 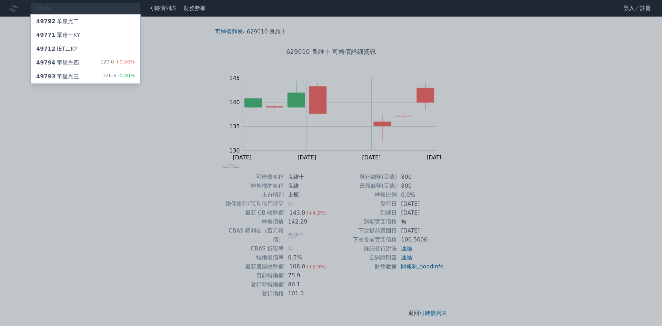 I want to click on span: 49771, so click(x=46, y=35).